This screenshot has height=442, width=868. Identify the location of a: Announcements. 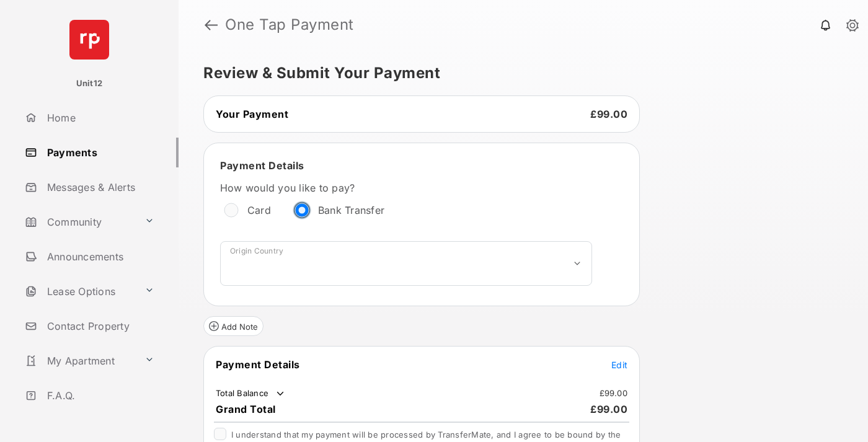
(99, 257).